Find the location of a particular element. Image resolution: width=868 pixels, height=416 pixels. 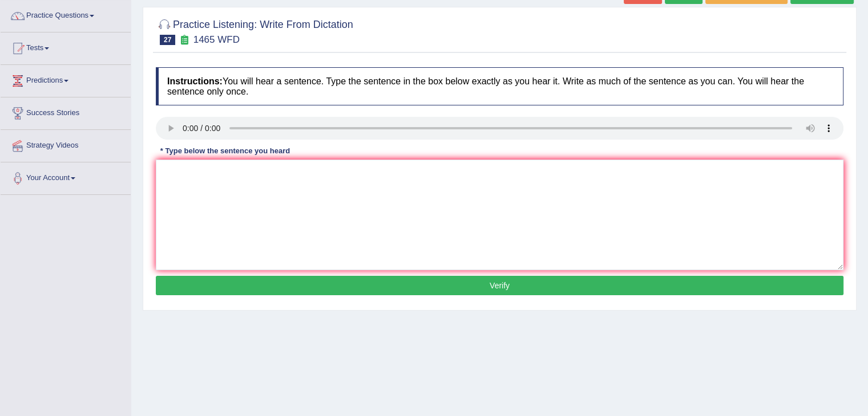

h4: You will hear a sentence. Type the sentence in the box below exactly as you hear it. Write as muc... is located at coordinates (500, 86).